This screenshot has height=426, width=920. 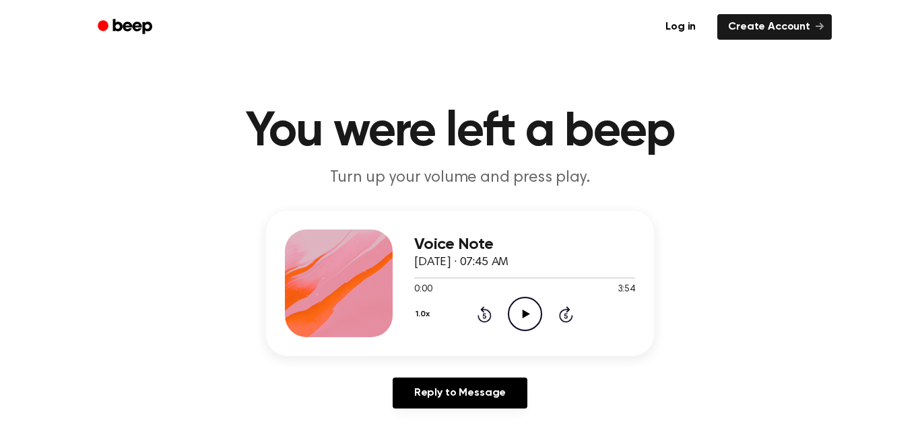 What do you see at coordinates (423, 290) in the screenshot?
I see `span: 0:00` at bounding box center [423, 290].